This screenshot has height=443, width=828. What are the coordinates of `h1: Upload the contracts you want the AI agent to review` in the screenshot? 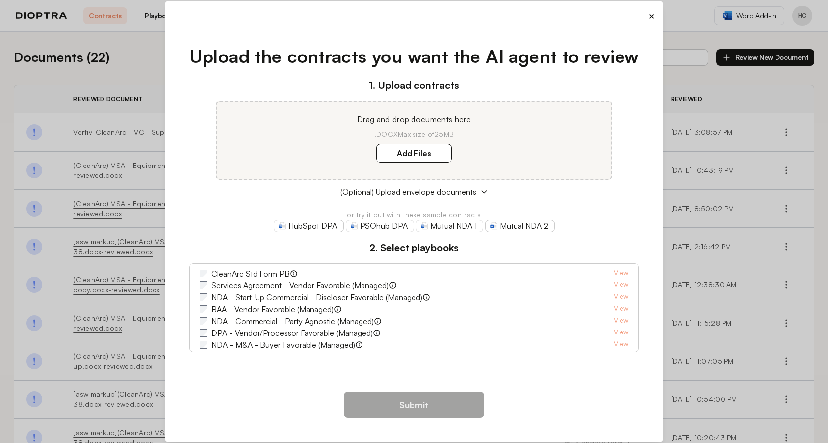 It's located at (414, 56).